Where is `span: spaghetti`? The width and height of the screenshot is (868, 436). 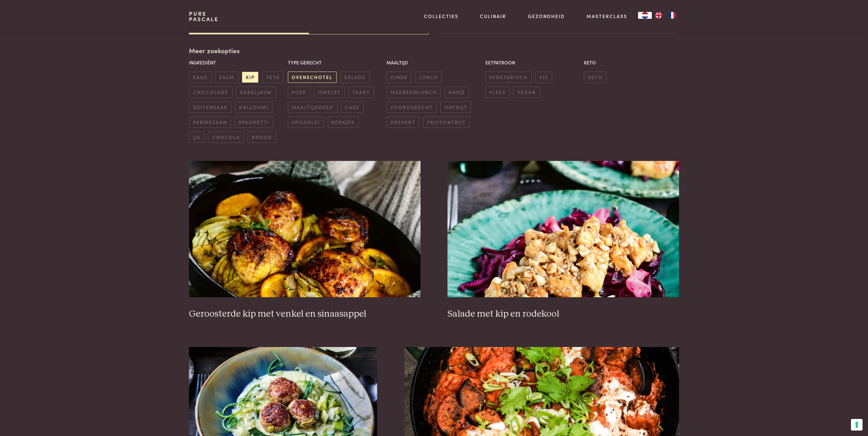 span: spaghetti is located at coordinates (253, 122).